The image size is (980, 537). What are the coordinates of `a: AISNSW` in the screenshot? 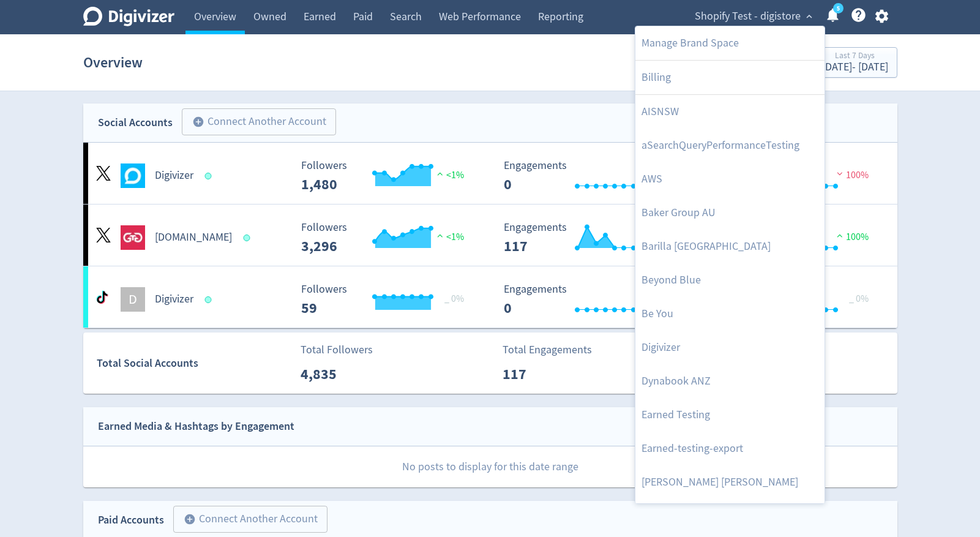 It's located at (730, 112).